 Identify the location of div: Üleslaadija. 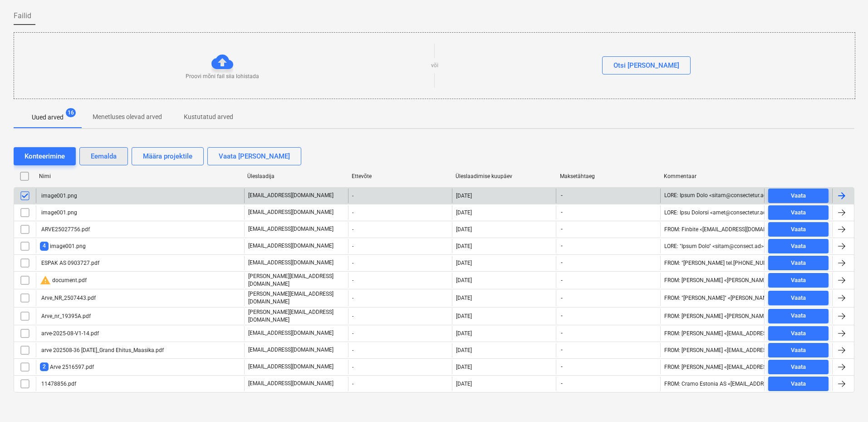
(296, 176).